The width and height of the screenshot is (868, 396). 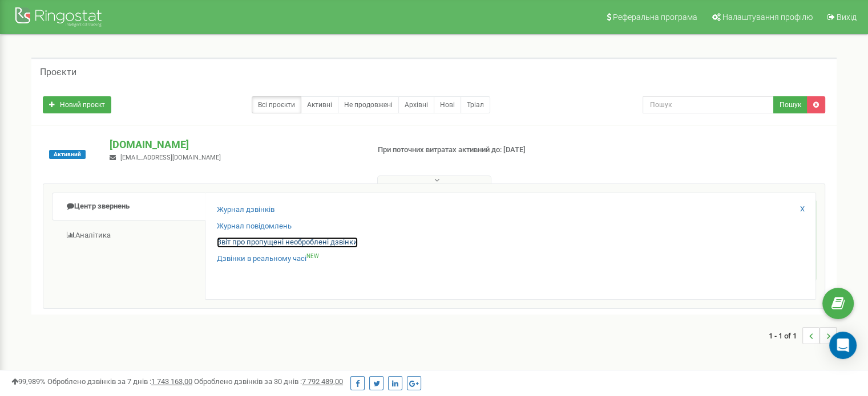 I want to click on a: X, so click(x=802, y=209).